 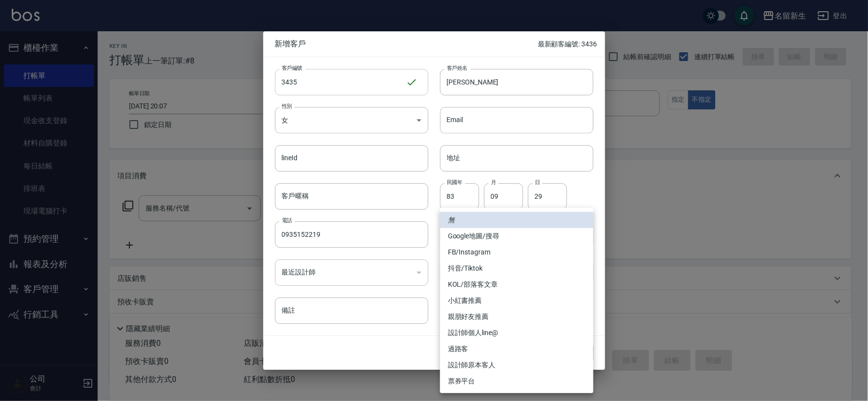 What do you see at coordinates (517, 252) in the screenshot?
I see `li: FB/Instagram` at bounding box center [517, 252].